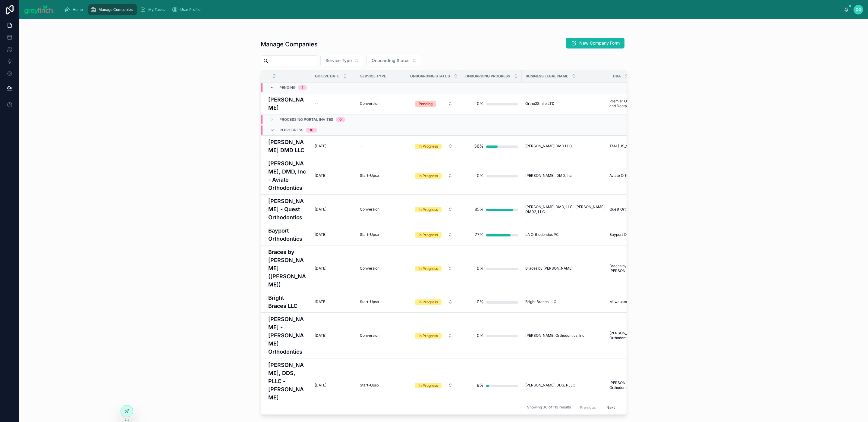 The width and height of the screenshot is (868, 422). What do you see at coordinates (492, 235) in the screenshot?
I see `a: 77%` at bounding box center [492, 235].